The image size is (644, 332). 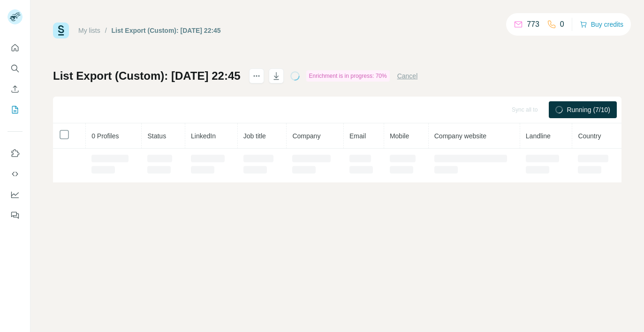 I want to click on img: Surfe Logo, so click(x=61, y=31).